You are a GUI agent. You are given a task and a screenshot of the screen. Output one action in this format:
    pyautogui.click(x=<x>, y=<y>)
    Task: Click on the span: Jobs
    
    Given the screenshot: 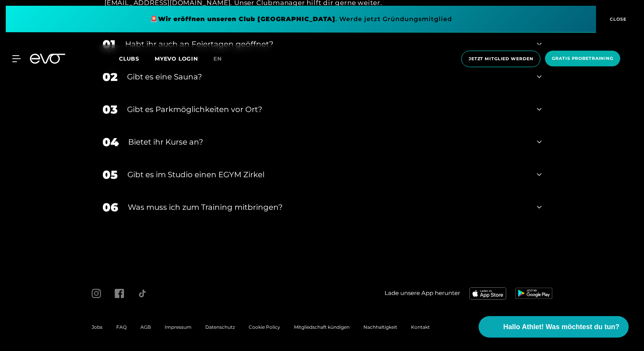 What is the action you would take?
    pyautogui.click(x=97, y=327)
    